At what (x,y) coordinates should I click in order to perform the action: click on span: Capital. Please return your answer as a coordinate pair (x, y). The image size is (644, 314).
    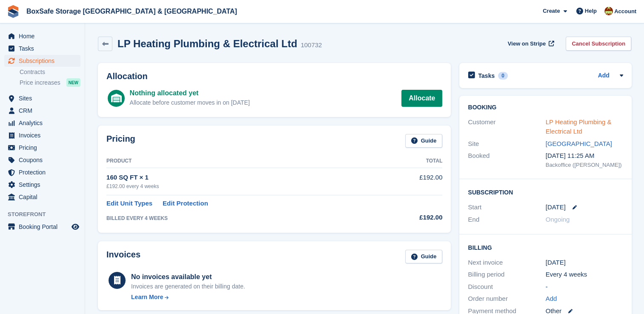
    Looking at the image, I should click on (45, 197).